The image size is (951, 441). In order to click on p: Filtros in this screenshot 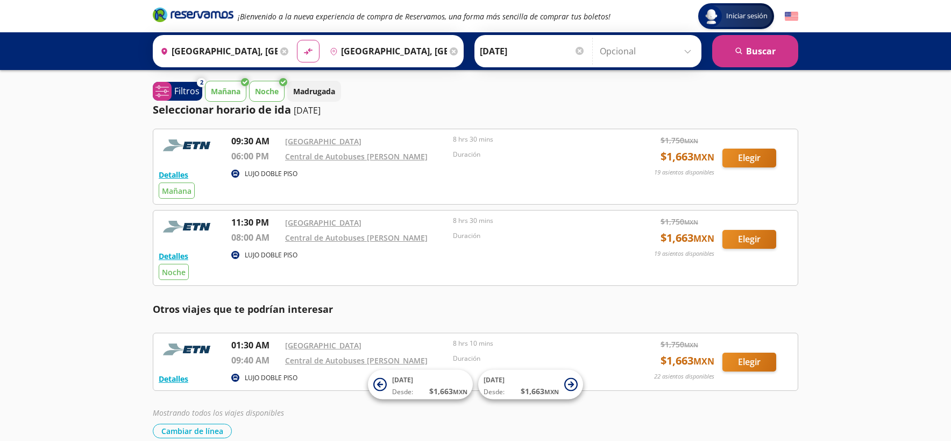, I will do `click(187, 91)`.